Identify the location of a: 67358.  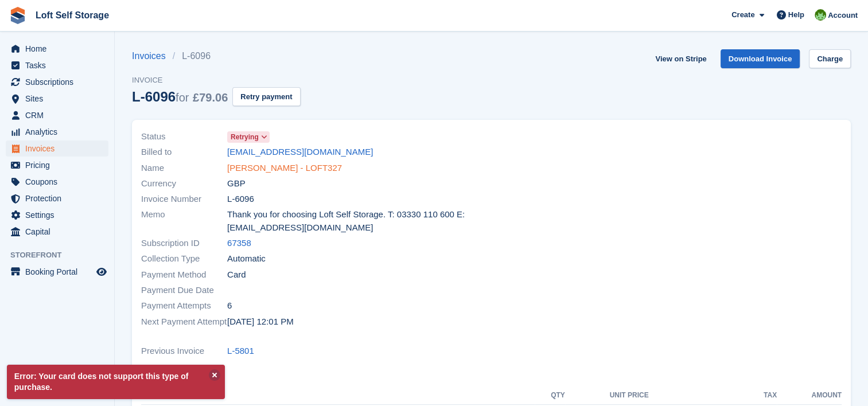
(239, 243).